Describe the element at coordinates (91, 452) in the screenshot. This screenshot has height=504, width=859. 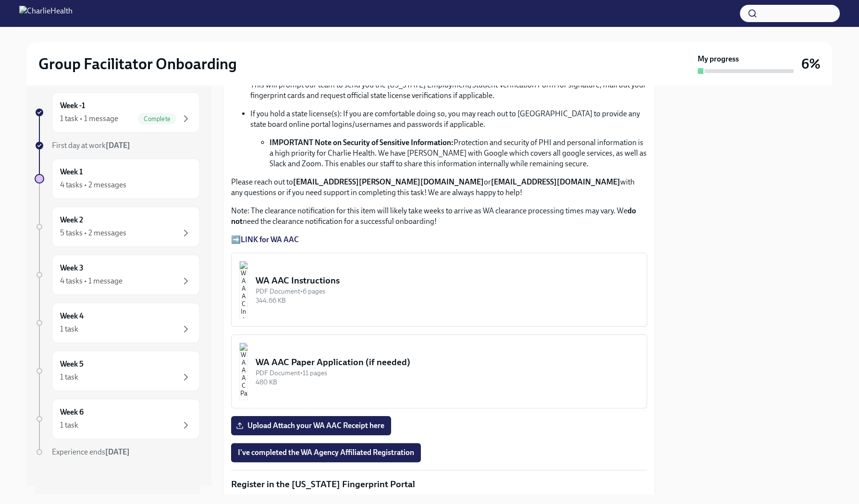
I see `span: Experience ends` at that location.